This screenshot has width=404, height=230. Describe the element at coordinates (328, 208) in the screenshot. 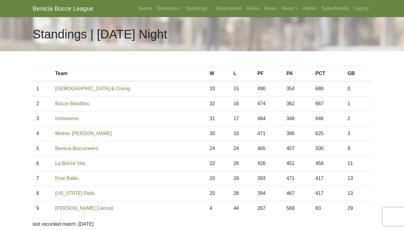

I see `td: 83` at that location.